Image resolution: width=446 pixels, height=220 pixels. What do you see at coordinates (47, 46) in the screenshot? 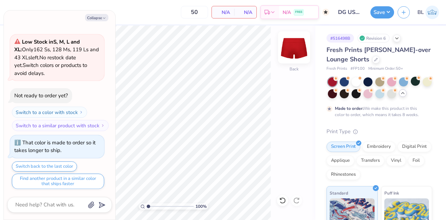
I see `strong: Low Stock in S, M, L and XL :` at bounding box center [47, 46].